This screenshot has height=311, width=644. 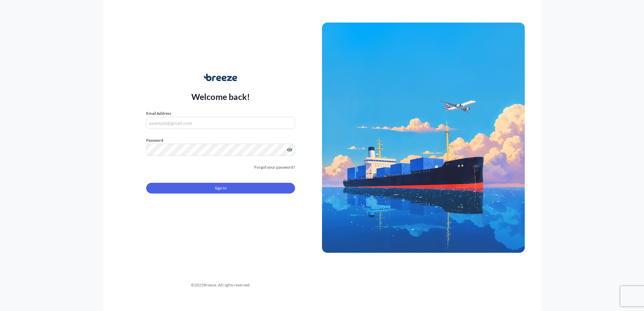 What do you see at coordinates (221, 123) in the screenshot?
I see `input: example@gmail.com` at bounding box center [221, 123].